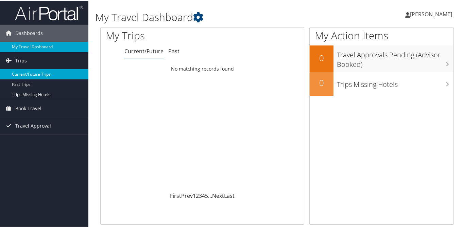 The image size is (463, 227). Describe the element at coordinates (381, 58) in the screenshot. I see `a: 0Travel Approvals Pending (Advisor Booked)` at that location.